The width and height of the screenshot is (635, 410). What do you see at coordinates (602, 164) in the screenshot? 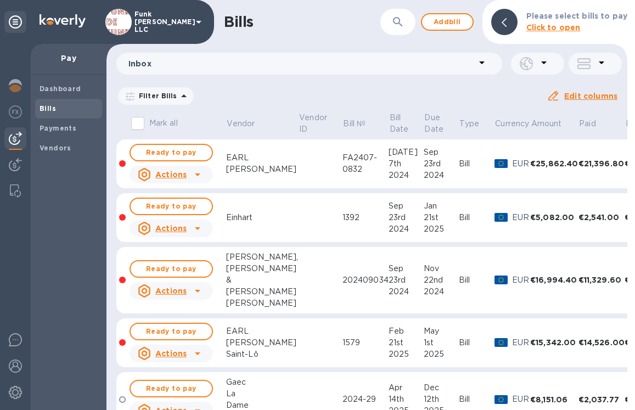
I see `div: €21,396.80` at bounding box center [602, 164].